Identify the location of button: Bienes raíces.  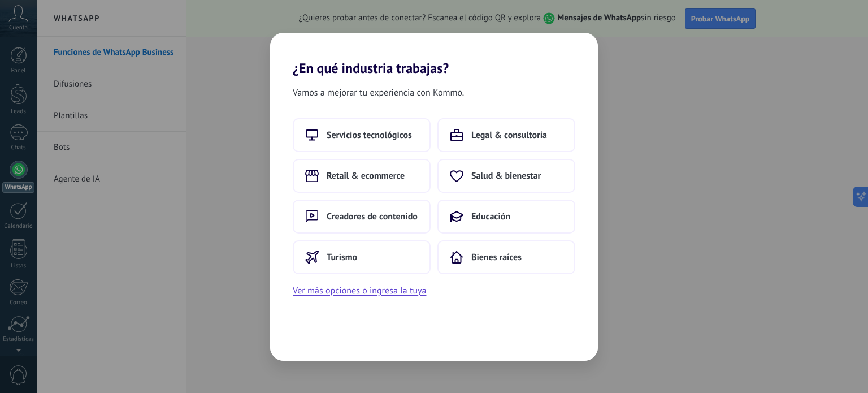
(506, 257).